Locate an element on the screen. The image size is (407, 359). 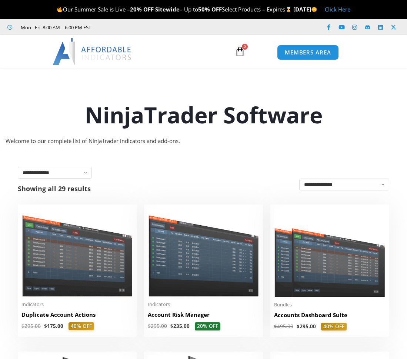
h2: Duplicate Account Actions is located at coordinates (77, 315).